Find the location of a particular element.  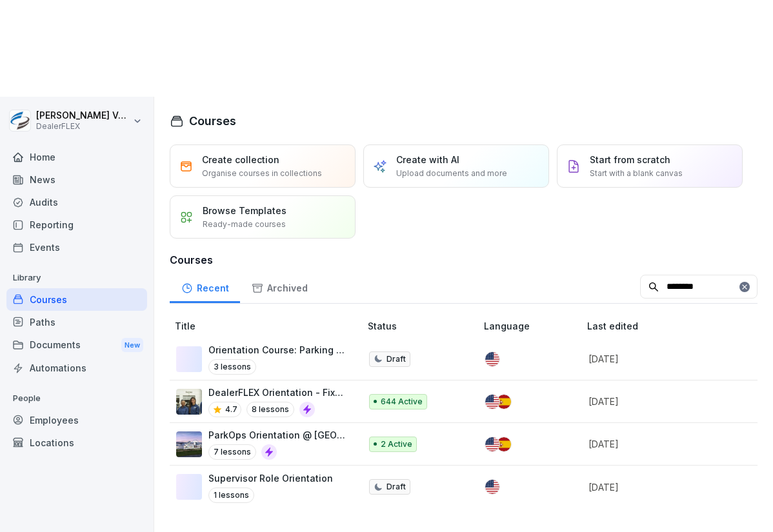

p: Start with a blank canvas is located at coordinates (637, 174).